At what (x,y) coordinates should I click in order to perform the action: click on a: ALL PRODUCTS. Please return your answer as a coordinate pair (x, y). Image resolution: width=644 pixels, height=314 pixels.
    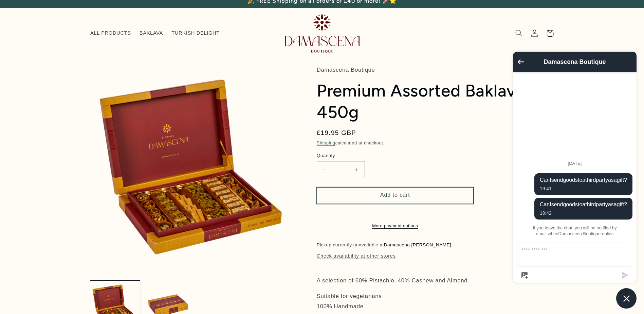
    Looking at the image, I should click on (110, 33).